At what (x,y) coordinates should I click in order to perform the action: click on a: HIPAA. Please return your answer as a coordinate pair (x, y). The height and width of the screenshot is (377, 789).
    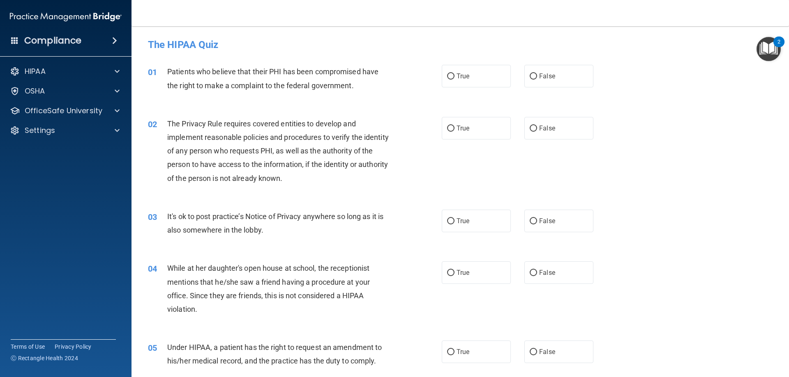
    Looking at the image, I should click on (64, 71).